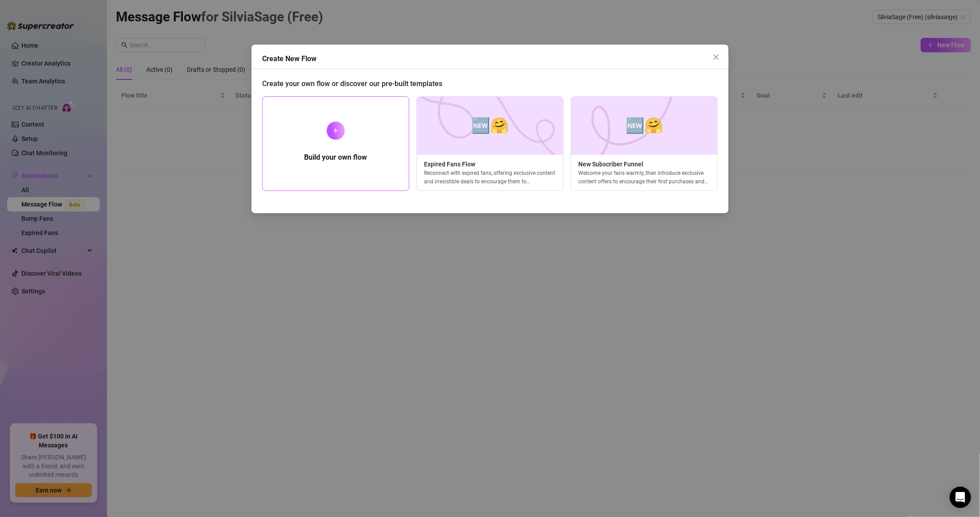 This screenshot has width=980, height=517. Describe the element at coordinates (490, 164) in the screenshot. I see `span: Expired Fans Flow` at that location.